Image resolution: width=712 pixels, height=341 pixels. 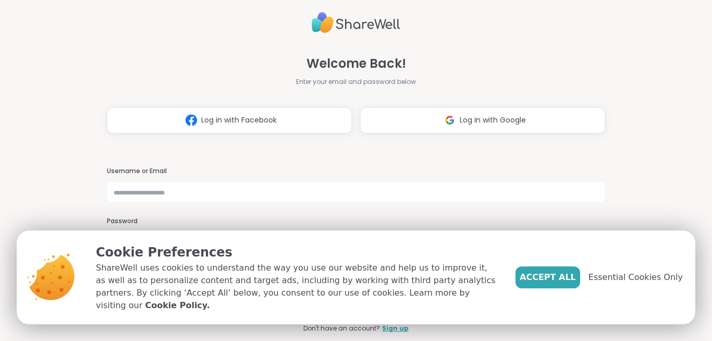 I want to click on p: ShareWell uses cookies to understand the way you use our website and help us to improve it, as we..., so click(x=297, y=287).